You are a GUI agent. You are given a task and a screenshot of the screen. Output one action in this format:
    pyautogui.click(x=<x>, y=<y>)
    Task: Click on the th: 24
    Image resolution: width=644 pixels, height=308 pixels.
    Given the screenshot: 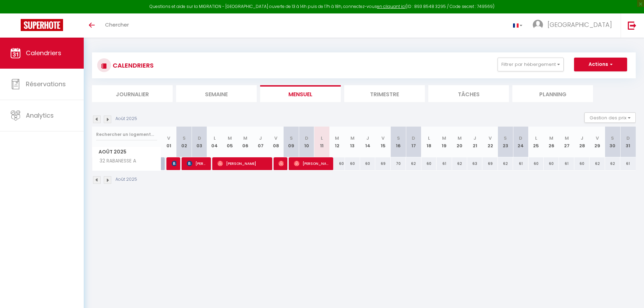 What is the action you would take?
    pyautogui.click(x=520, y=142)
    